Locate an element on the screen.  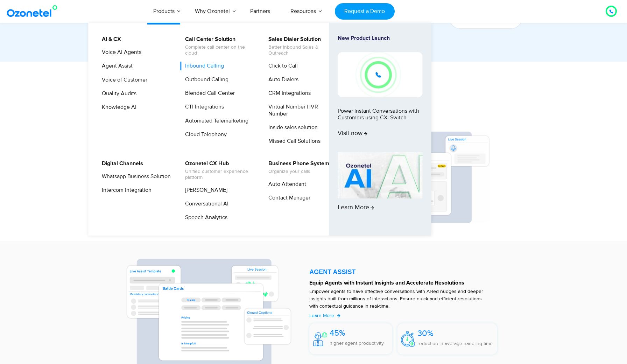
span: Visit now is located at coordinates (352, 134).